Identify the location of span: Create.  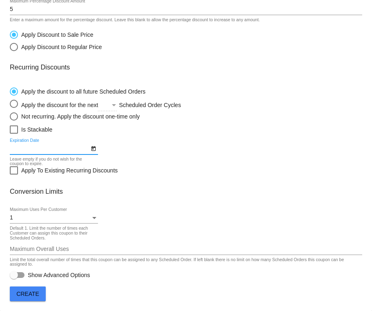
(28, 293).